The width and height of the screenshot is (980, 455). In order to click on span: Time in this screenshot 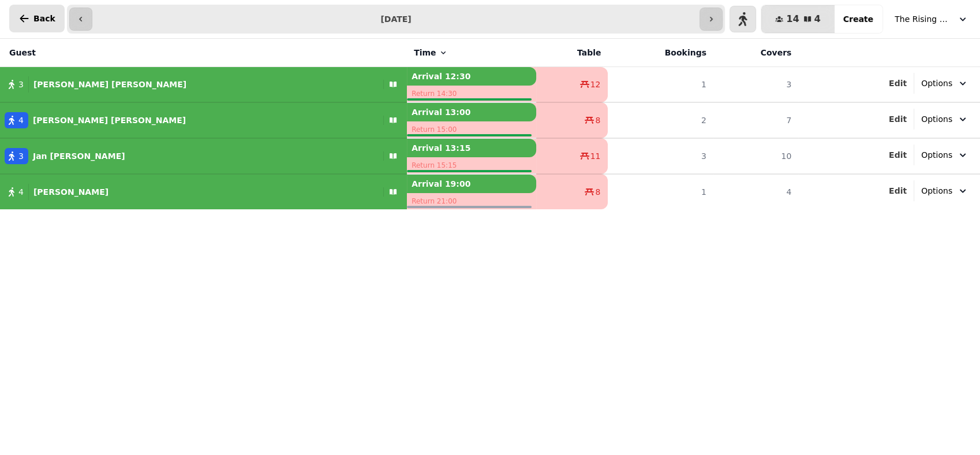, I will do `click(425, 52)`.